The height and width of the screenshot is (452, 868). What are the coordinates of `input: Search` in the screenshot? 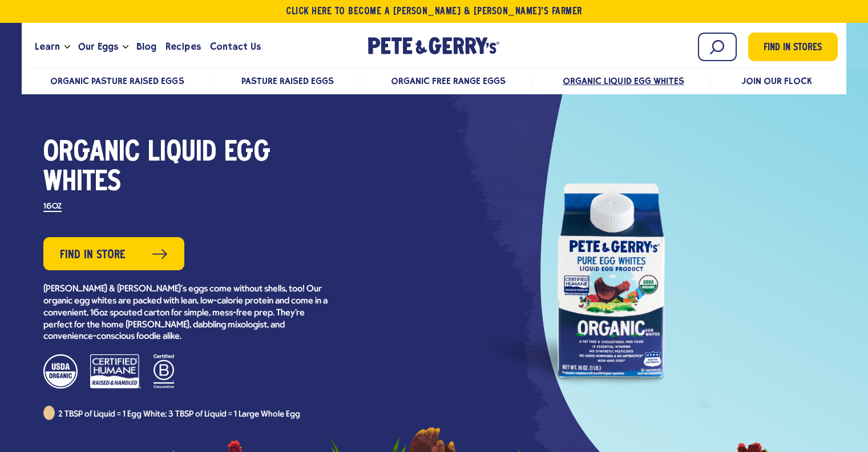 It's located at (717, 47).